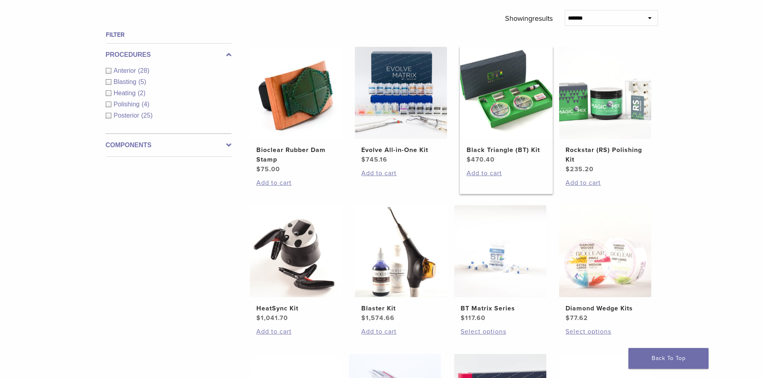 This screenshot has height=378, width=763. Describe the element at coordinates (579, 169) in the screenshot. I see `bdi: 235.20` at that location.